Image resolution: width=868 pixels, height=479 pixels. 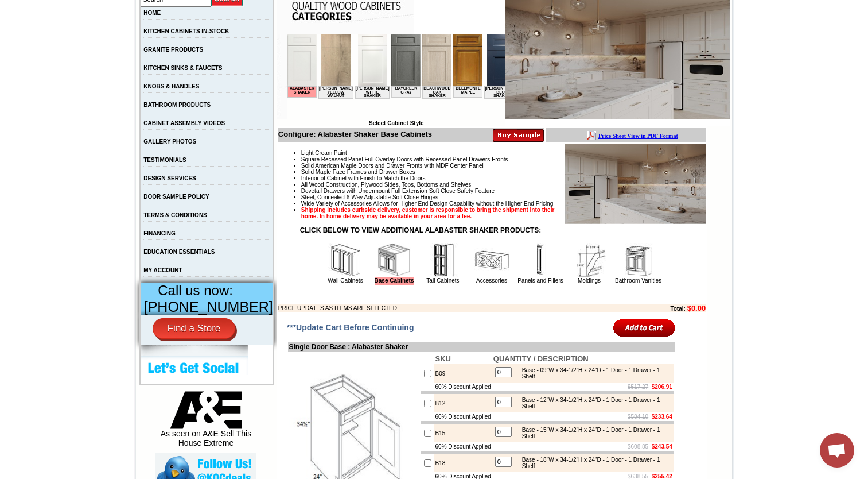 I want to click on span: Light Cream Paint, so click(x=324, y=153).